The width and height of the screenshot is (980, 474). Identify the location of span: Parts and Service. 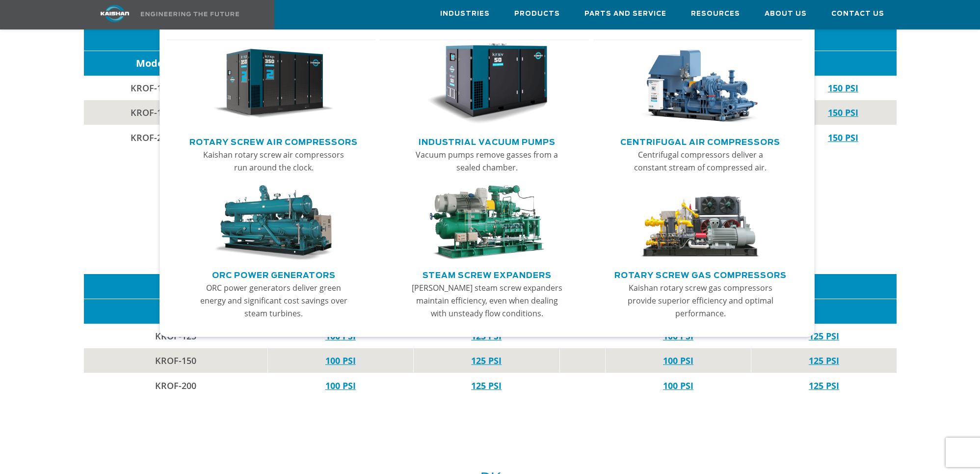
(626, 14).